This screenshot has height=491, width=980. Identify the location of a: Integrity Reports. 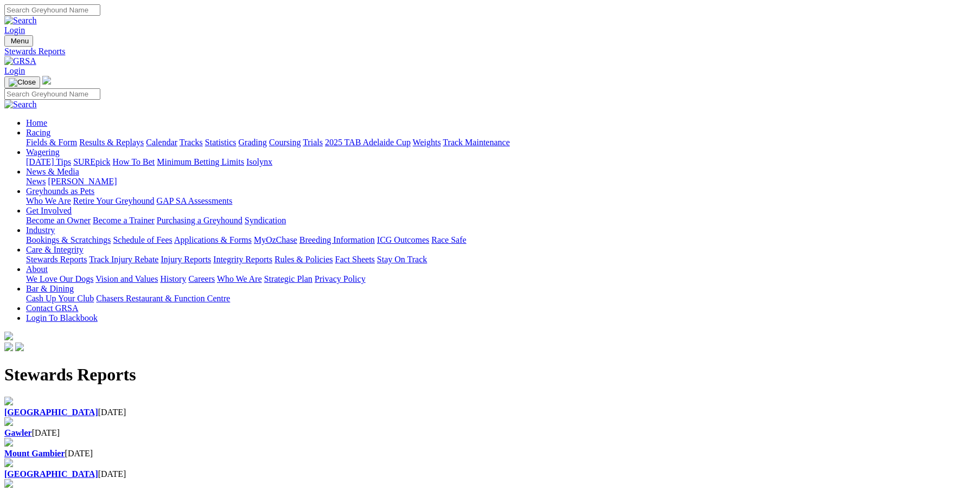
(242, 259).